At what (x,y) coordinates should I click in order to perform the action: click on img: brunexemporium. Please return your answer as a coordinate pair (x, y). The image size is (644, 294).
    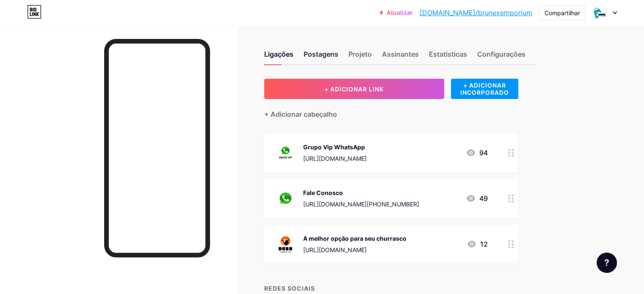
    Looking at the image, I should click on (600, 13).